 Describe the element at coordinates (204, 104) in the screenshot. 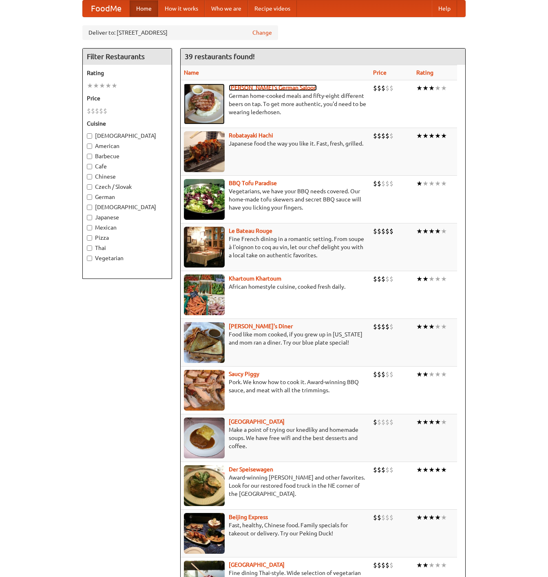

I see `img: esthers.jpg` at that location.